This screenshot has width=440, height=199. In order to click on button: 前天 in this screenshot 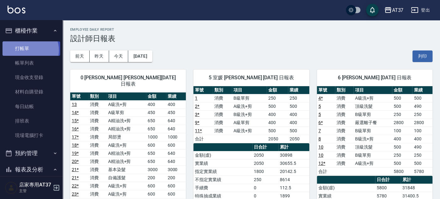, I will do `click(80, 56)`.